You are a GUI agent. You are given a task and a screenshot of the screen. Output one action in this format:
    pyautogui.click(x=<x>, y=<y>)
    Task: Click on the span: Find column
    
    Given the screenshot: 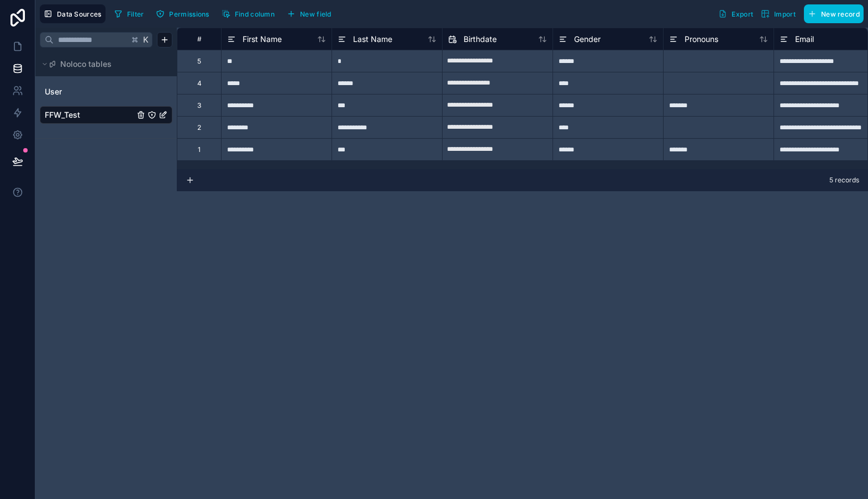 What is the action you would take?
    pyautogui.click(x=255, y=14)
    